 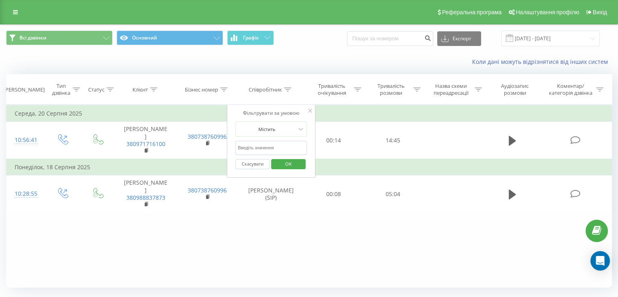 What do you see at coordinates (59, 38) in the screenshot?
I see `button: Всі дзвінки` at bounding box center [59, 38].